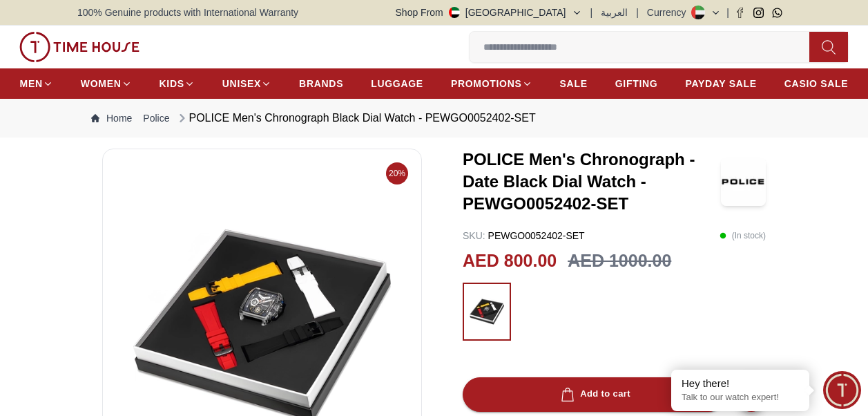 The height and width of the screenshot is (416, 868). I want to click on a: SALE, so click(574, 84).